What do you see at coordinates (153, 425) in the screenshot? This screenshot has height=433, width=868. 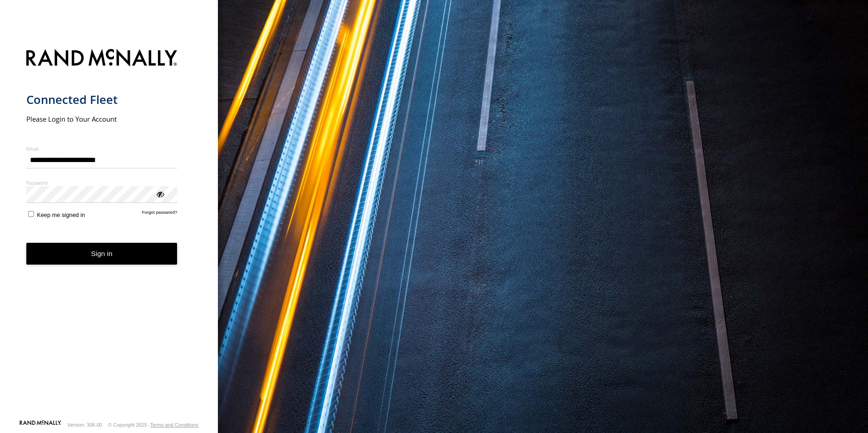 I see `div: © Copyright 2025 -` at bounding box center [153, 425].